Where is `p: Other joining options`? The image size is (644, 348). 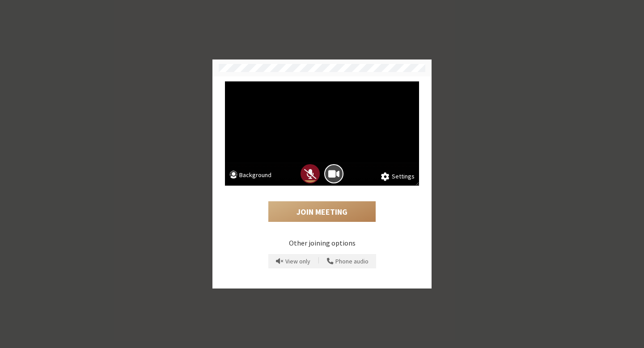 p: Other joining options is located at coordinates (322, 243).